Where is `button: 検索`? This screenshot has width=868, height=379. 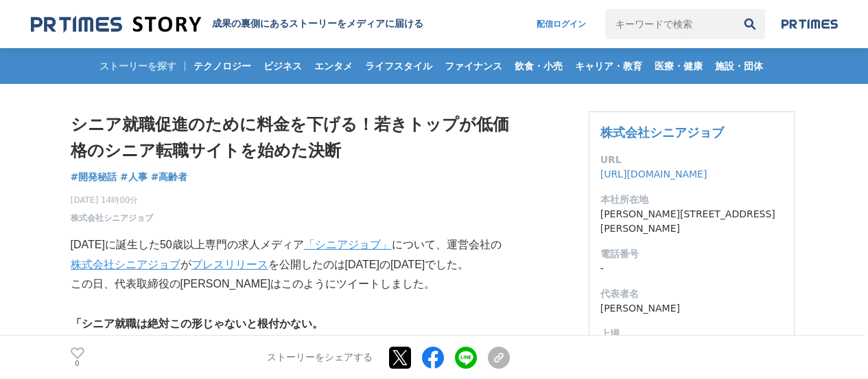
button: 検索 is located at coordinates (750, 24).